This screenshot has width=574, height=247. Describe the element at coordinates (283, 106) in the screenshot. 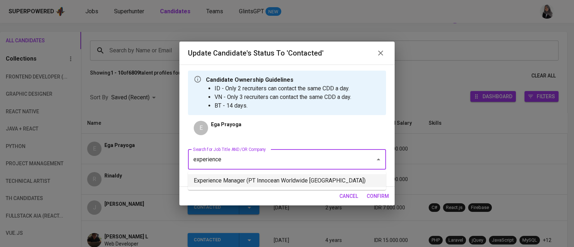

I see `li: BT - 14 days.` at that location.